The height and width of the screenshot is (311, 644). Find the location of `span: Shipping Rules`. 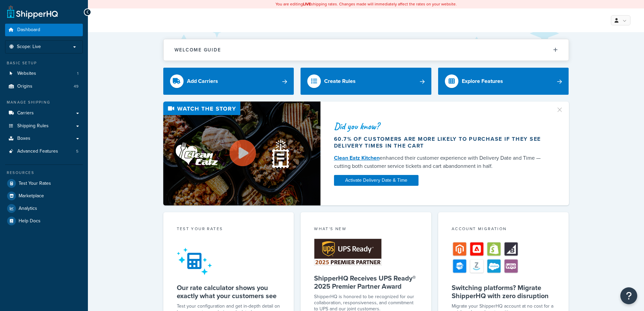

span: Shipping Rules is located at coordinates (33, 126).